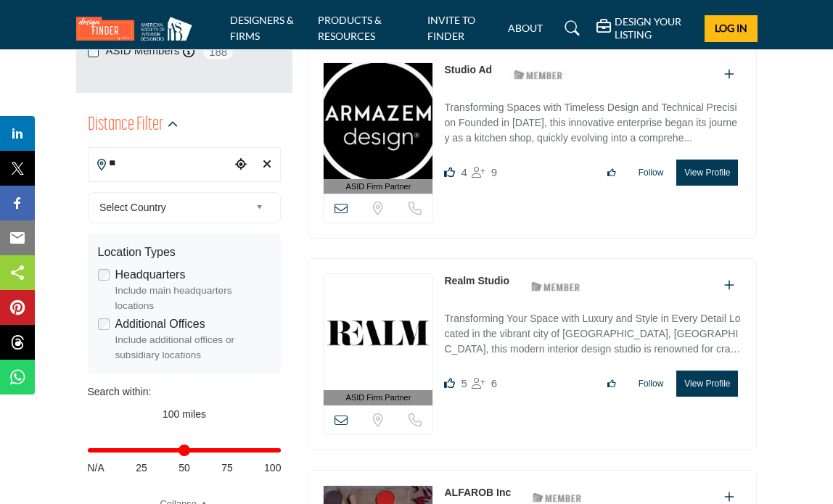  Describe the element at coordinates (161, 324) in the screenshot. I see `label: Additional Offices` at that location.